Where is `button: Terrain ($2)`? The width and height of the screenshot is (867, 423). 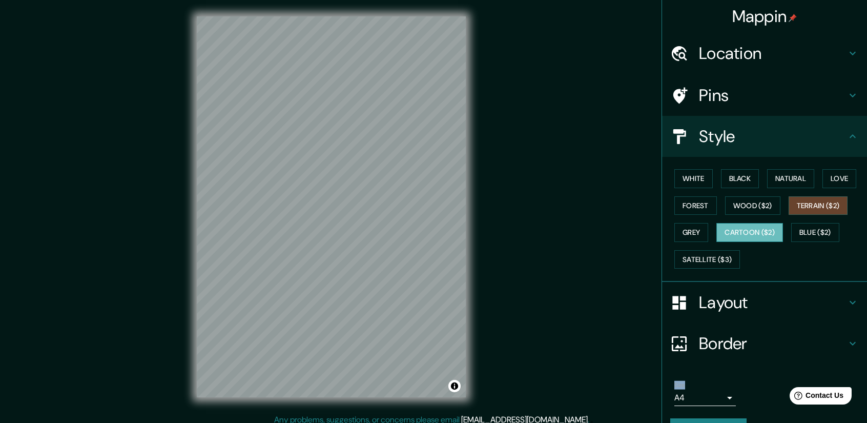
button: Terrain ($2) is located at coordinates (818, 205).